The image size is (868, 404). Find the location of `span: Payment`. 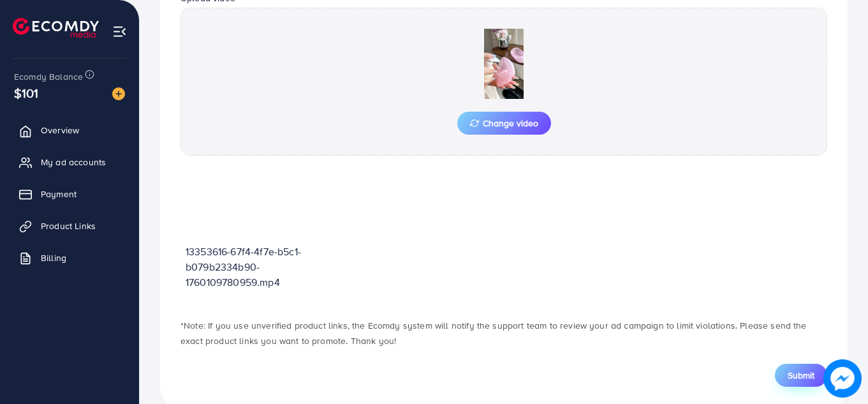

span: Payment is located at coordinates (59, 194).